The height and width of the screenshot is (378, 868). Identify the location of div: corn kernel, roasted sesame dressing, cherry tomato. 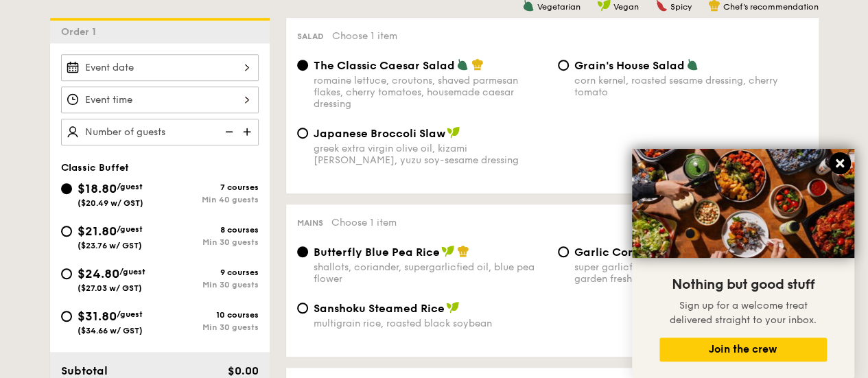
(691, 87).